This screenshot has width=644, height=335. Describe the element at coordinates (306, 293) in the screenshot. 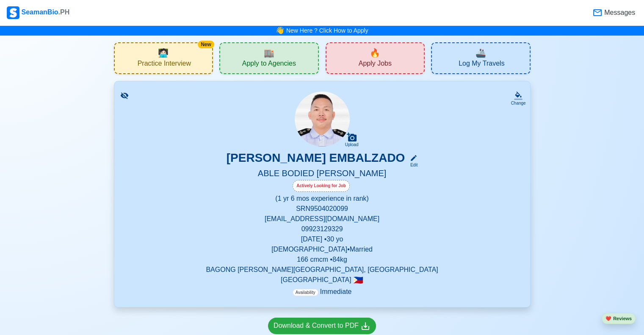

I see `span: Availability` at that location.